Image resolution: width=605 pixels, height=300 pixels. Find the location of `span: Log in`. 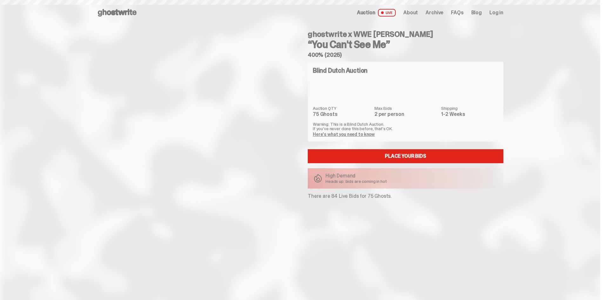

span: Log in is located at coordinates (496, 13).